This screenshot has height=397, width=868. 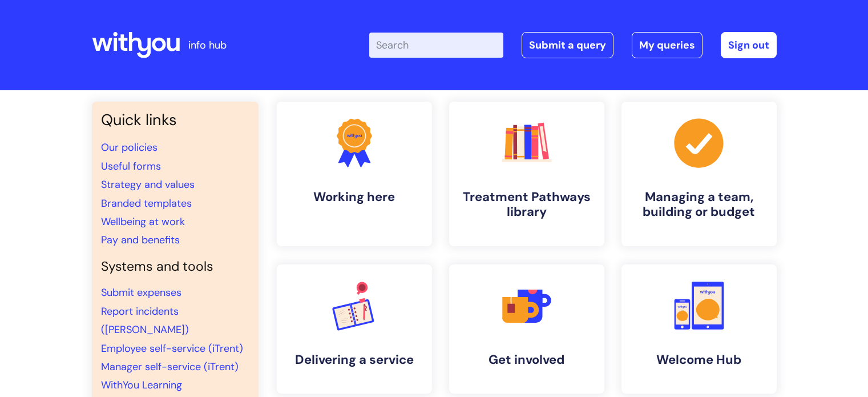 I want to click on a: Treatment Pathways library, so click(x=526, y=173).